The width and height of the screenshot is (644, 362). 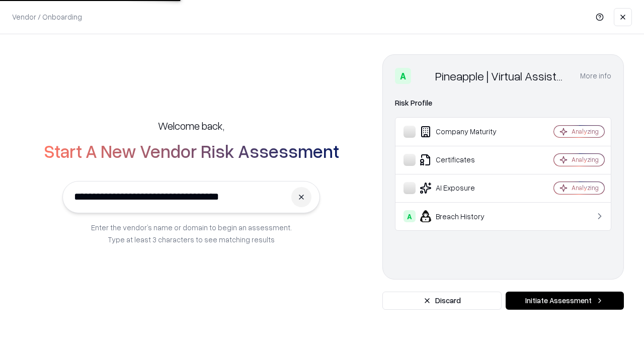 I want to click on img: Pineapple | Virtual Assistant Agency, so click(x=423, y=76).